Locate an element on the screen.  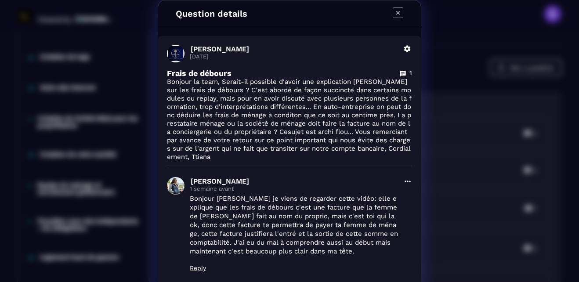
p: 1 is located at coordinates (411, 73).